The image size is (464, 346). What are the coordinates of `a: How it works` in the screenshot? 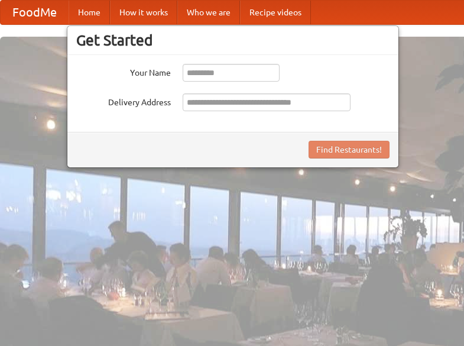 It's located at (144, 12).